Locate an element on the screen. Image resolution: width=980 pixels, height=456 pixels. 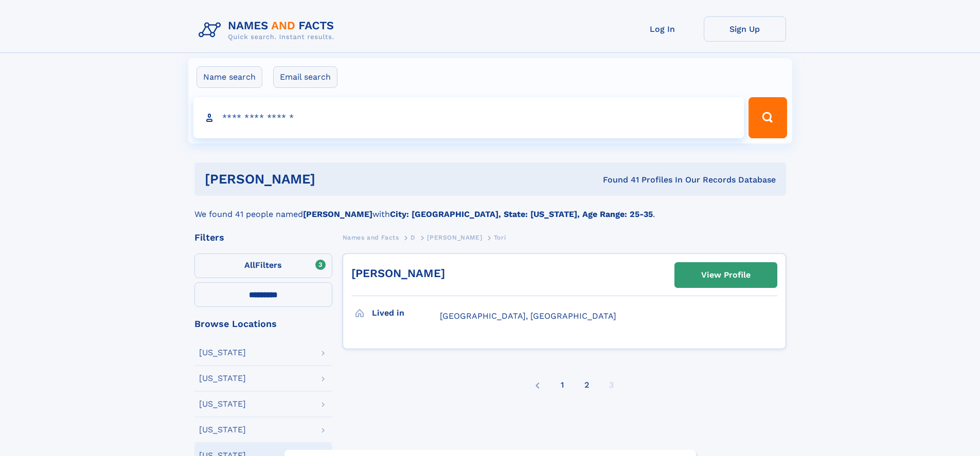
img: Logo Names and Facts is located at coordinates (269, 30).